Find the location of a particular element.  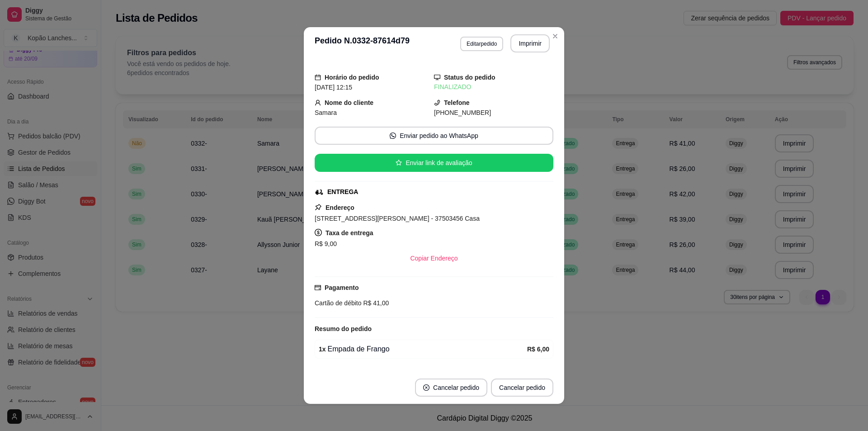

button: Imprimir is located at coordinates (530, 43).